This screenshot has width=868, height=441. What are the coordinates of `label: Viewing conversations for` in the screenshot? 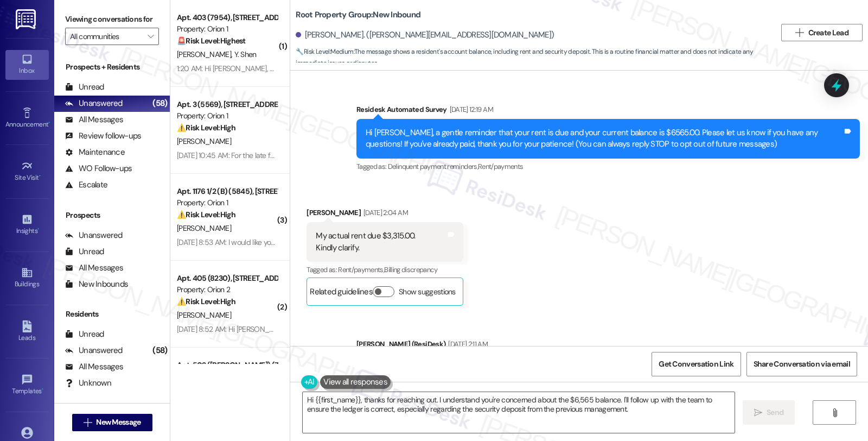 It's located at (112, 19).